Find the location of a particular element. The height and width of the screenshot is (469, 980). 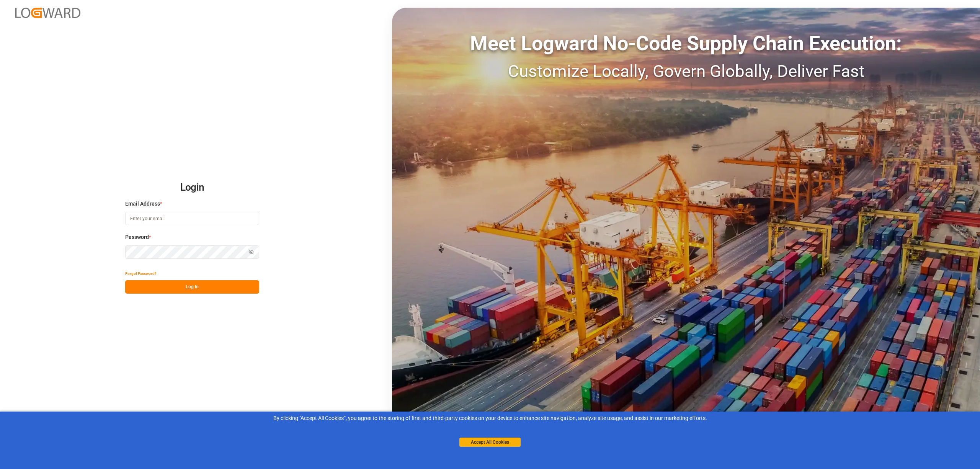

div: Meet Logward No-Code Supply Chain Execution: is located at coordinates (685, 43).